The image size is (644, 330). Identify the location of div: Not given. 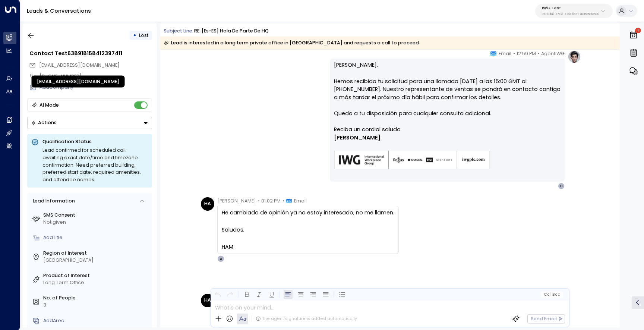
(96, 223).